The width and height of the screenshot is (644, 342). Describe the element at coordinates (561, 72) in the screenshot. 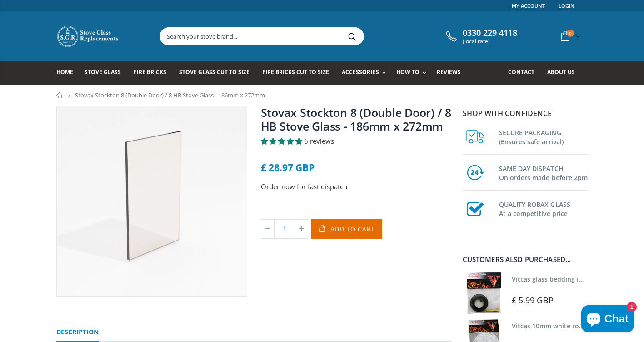

I see `span: About us` at that location.